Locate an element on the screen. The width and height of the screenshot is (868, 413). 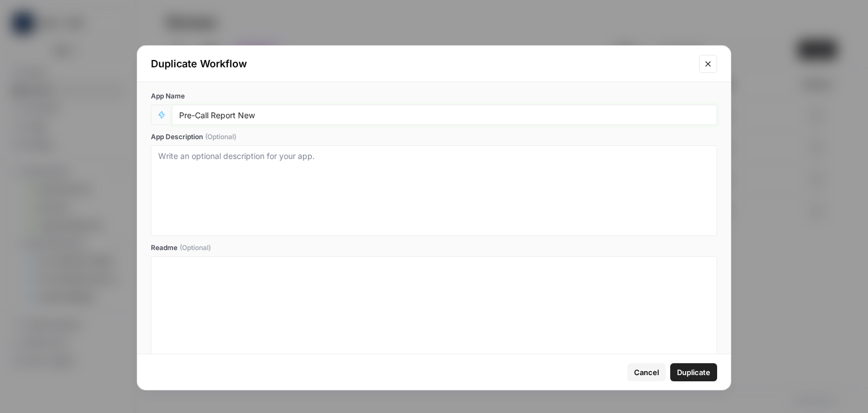
label: Readme is located at coordinates (434, 248).